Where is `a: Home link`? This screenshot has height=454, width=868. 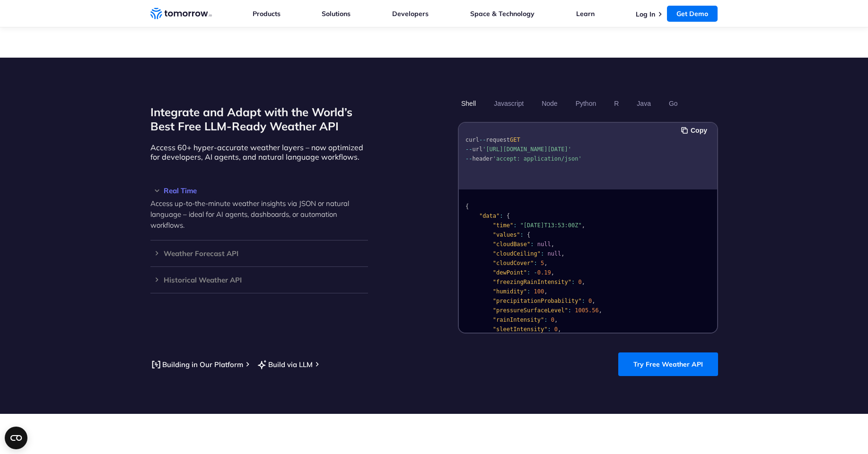 a: Home link is located at coordinates (181, 13).